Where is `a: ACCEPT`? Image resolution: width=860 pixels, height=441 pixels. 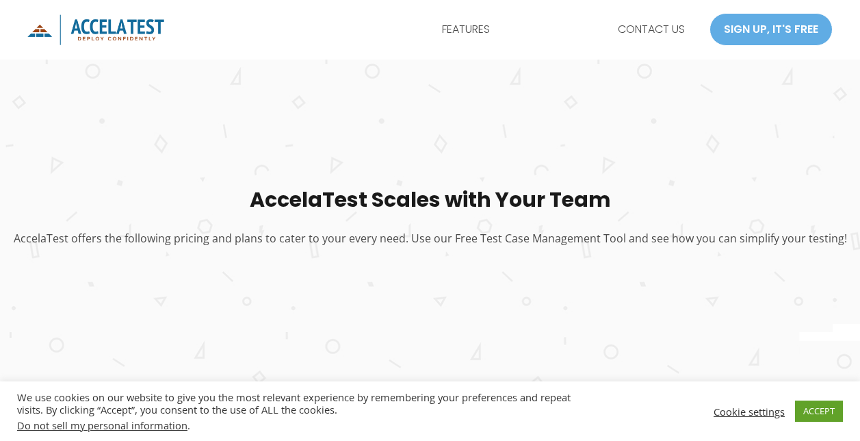
a: ACCEPT is located at coordinates (819, 410).